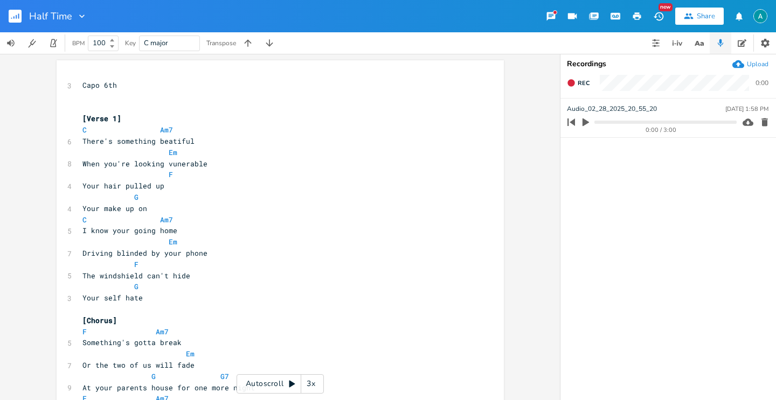 The height and width of the screenshot is (400, 776). What do you see at coordinates (762, 83) in the screenshot?
I see `div: 0:00` at bounding box center [762, 83].